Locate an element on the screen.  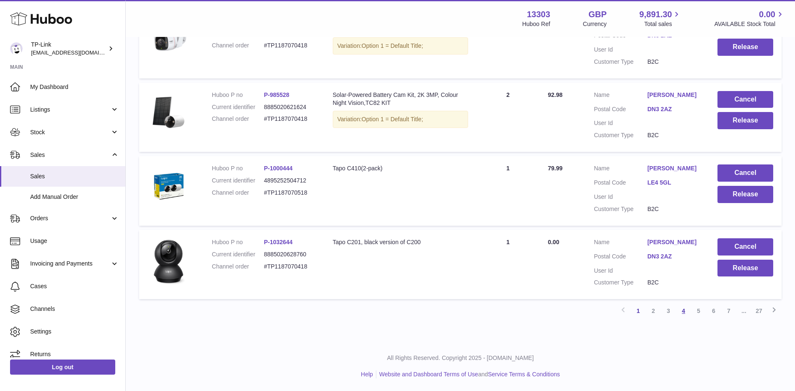
span: AVAILABLE Stock Total is located at coordinates (750, 24).